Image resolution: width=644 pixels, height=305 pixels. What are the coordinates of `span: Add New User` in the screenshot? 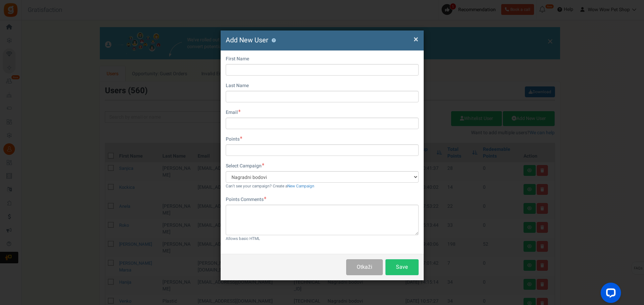 It's located at (247, 40).